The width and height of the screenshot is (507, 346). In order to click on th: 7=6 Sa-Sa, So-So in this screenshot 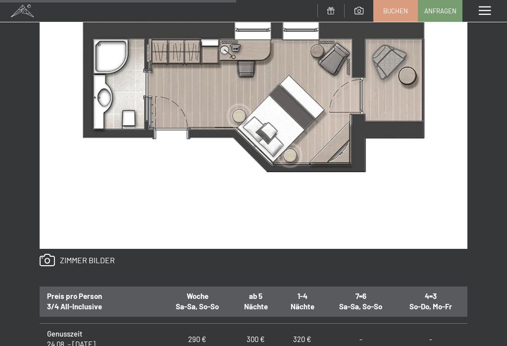, I will do `click(360, 301)`.